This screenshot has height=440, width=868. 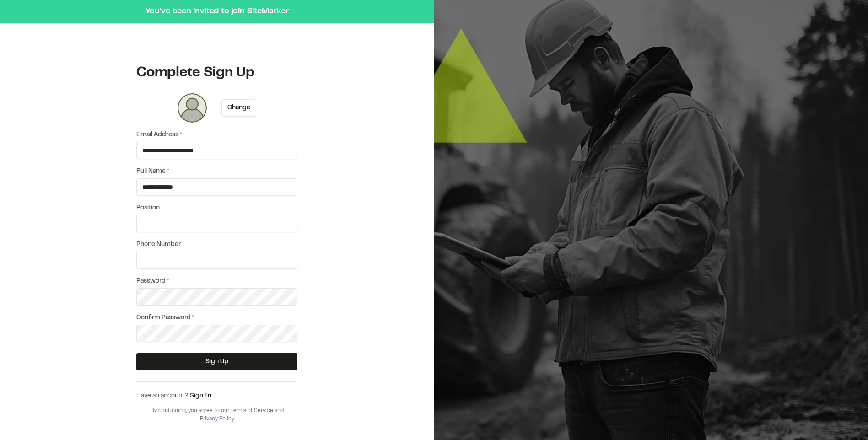 What do you see at coordinates (217, 419) in the screenshot?
I see `button: Privacy Policy` at bounding box center [217, 419].